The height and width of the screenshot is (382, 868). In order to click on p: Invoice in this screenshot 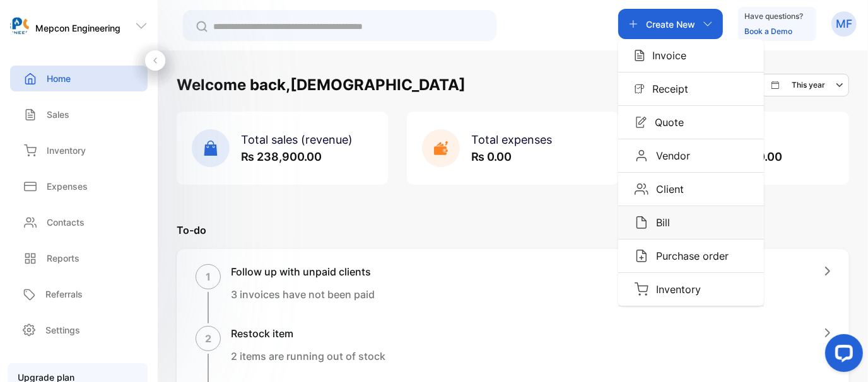, I will do `click(665, 56)`.